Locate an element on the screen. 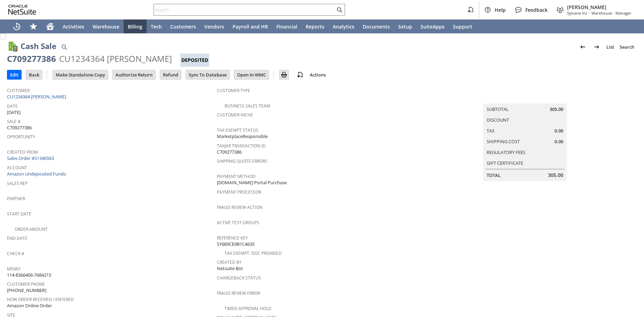 The height and width of the screenshot is (317, 644). a: Customer Niche is located at coordinates (235, 115).